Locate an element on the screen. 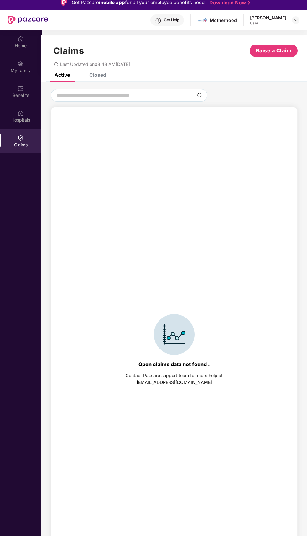 The height and width of the screenshot is (536, 307). img: svg+xml;base64,PHN2ZyBpZD0iQ2xhaW0iIHhtbG5zPSJodHRwOi8vd3d3LnczLm9yZy8yMDAwL3N2ZyIgd2lkdGg9IjIwIi... is located at coordinates (21, 138).